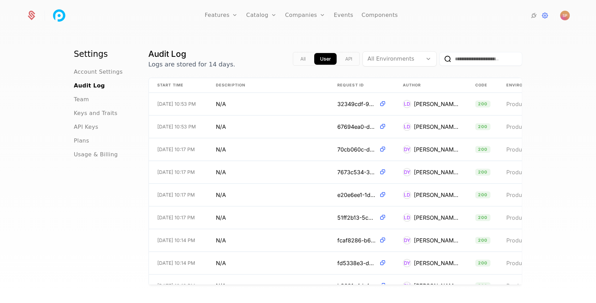 This screenshot has width=596, height=303. What do you see at coordinates (482, 85) in the screenshot?
I see `th: Code` at bounding box center [482, 85].